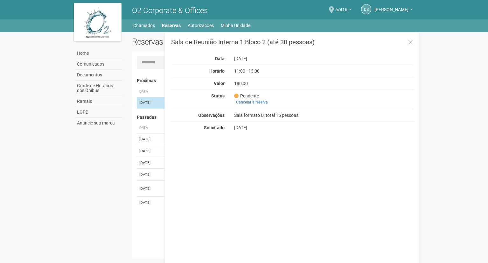 The image size is (488, 263). What do you see at coordinates (274, 117) in the screenshot?
I see `h4: Passadas` at bounding box center [274, 117].